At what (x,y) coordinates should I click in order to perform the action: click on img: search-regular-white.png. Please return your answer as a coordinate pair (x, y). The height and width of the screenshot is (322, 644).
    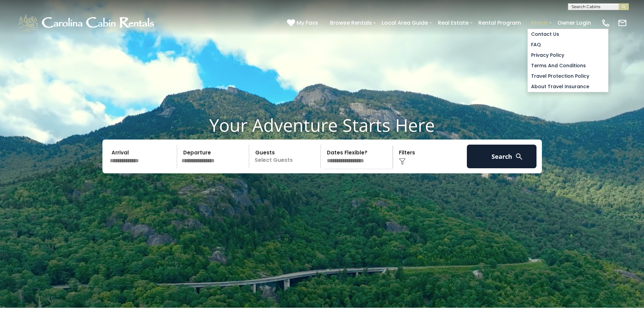
    Looking at the image, I should click on (519, 156).